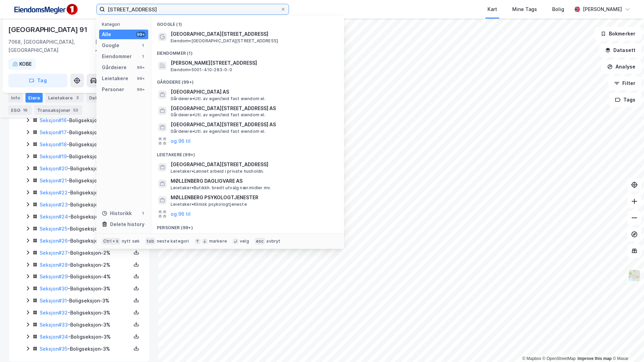  Describe the element at coordinates (58, 110) in the screenshot. I see `div: Transaksjoner` at that location.